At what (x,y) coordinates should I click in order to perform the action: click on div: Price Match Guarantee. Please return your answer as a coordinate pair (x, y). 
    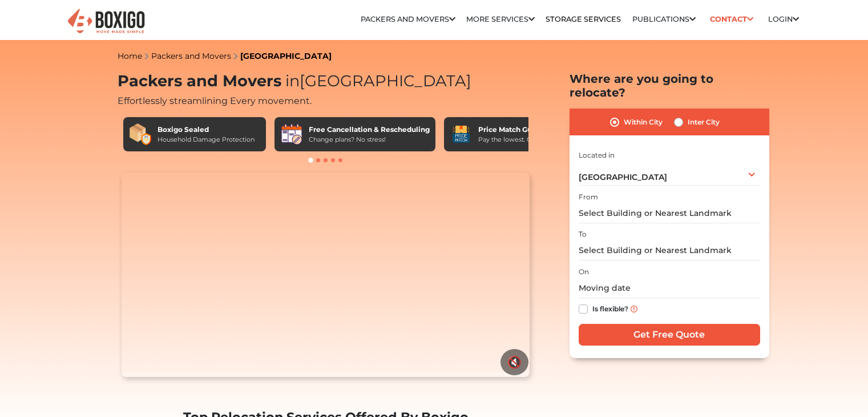
    Looking at the image, I should click on (522, 130).